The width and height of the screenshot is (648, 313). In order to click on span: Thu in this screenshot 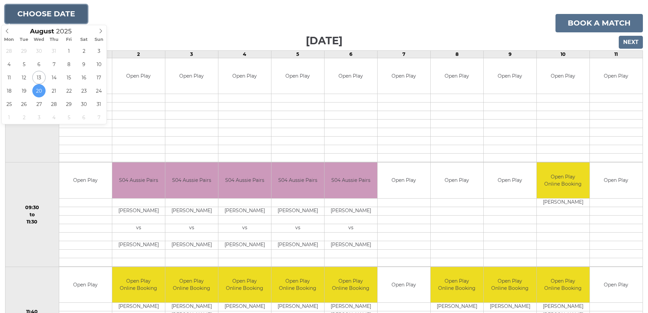, I will do `click(54, 39)`.